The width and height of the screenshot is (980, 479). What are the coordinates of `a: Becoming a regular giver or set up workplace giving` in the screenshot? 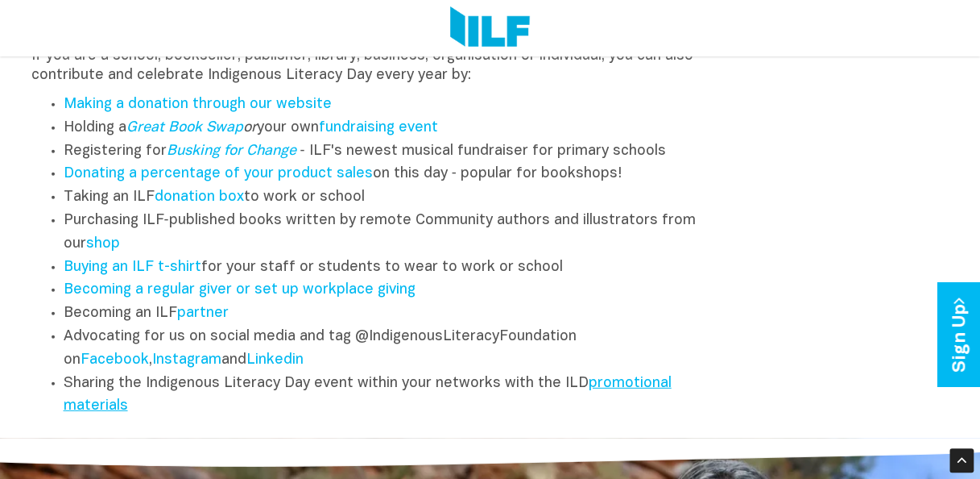 It's located at (239, 290).